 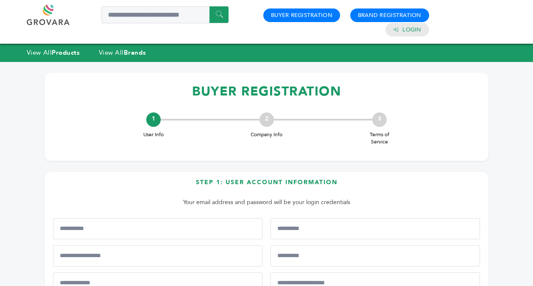 What do you see at coordinates (153, 119) in the screenshot?
I see `div: 1` at bounding box center [153, 119].